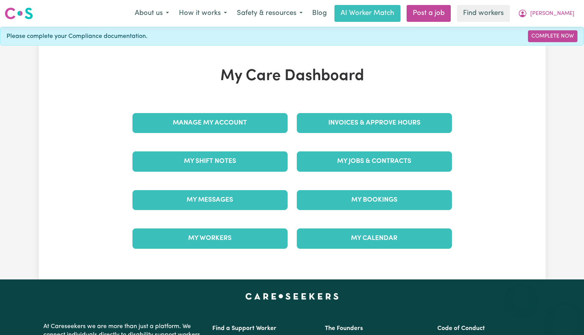 The image size is (584, 335). I want to click on a: Find workers, so click(483, 13).